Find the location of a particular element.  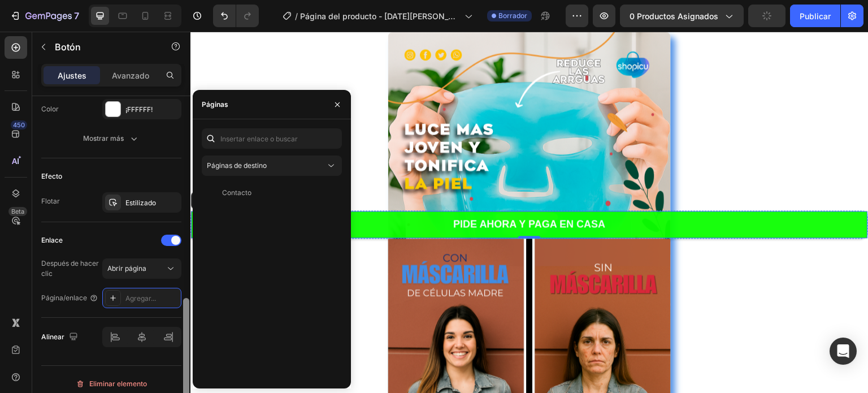

p: Botón is located at coordinates (103, 47).